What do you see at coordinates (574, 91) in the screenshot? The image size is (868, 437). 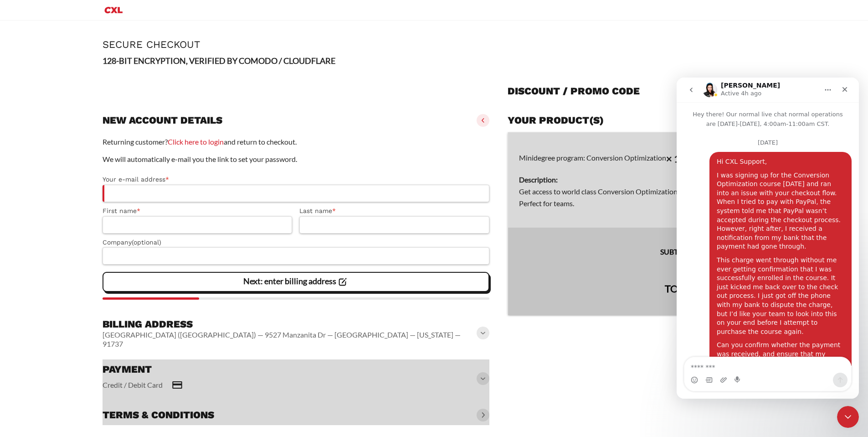 I see `h3: Discount / promo code` at bounding box center [574, 91].